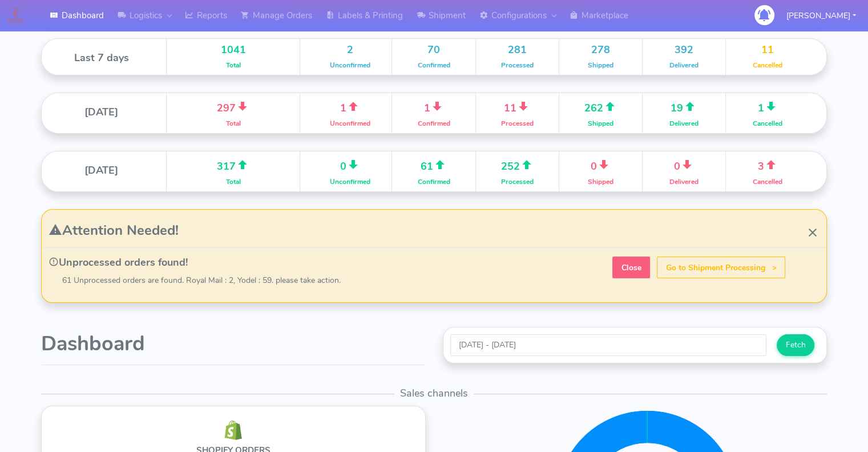 Image resolution: width=868 pixels, height=452 pixels. Describe the element at coordinates (233, 429) in the screenshot. I see `img: shopify` at that location.